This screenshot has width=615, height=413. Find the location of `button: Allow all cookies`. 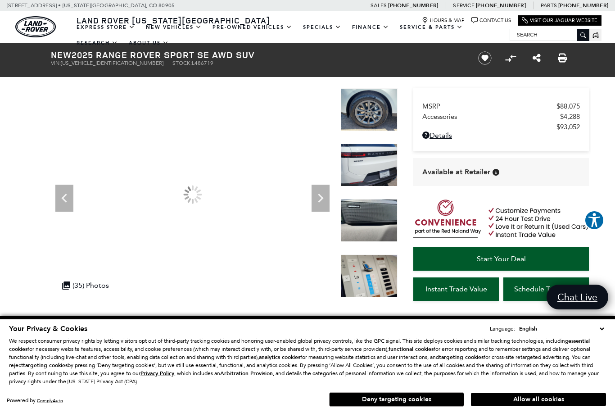

button: Allow all cookies is located at coordinates (539, 400).